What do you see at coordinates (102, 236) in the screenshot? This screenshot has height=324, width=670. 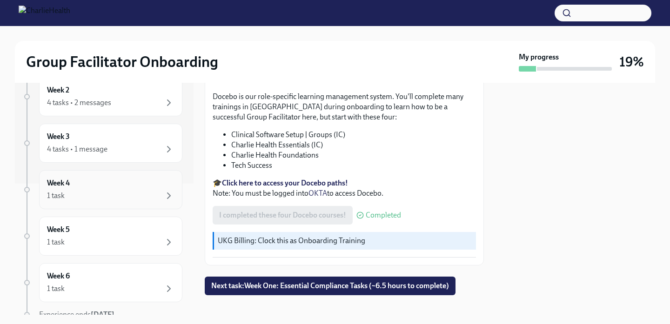 I see `a: Week 51 task` at bounding box center [102, 236].